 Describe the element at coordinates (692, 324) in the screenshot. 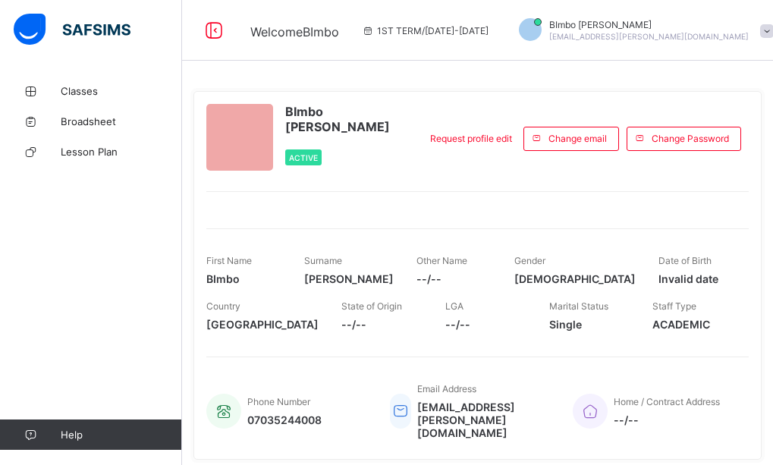

I see `span: ACADEMIC` at that location.